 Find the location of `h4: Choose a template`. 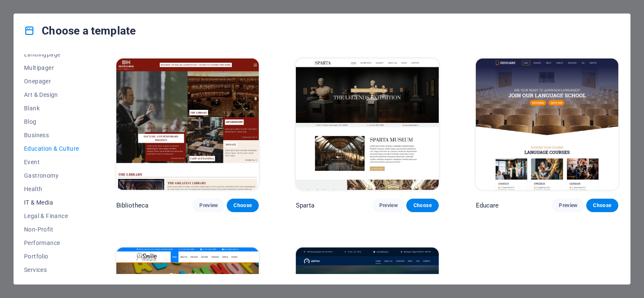

h4: Choose a template is located at coordinates (80, 31).